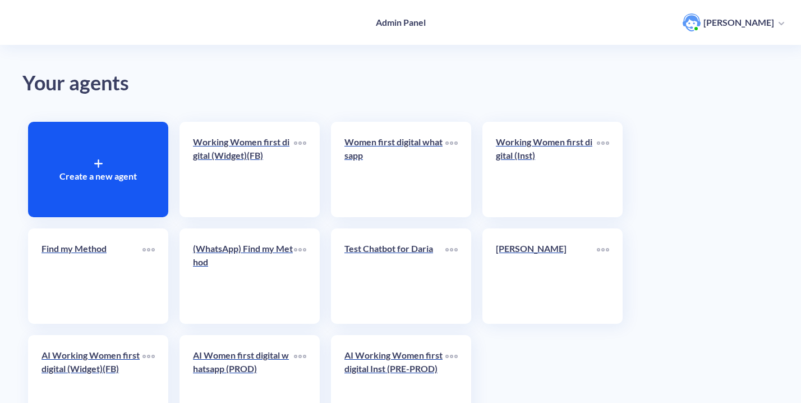 This screenshot has height=403, width=801. Describe the element at coordinates (98, 176) in the screenshot. I see `p: Create a new agent` at that location.